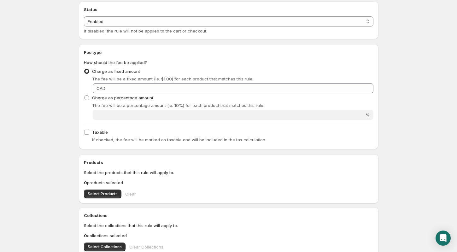  Describe the element at coordinates (233, 105) in the screenshot. I see `p: The fee will be a percentage amount (ie. 10%) for each product that matches this rule.` at that location.